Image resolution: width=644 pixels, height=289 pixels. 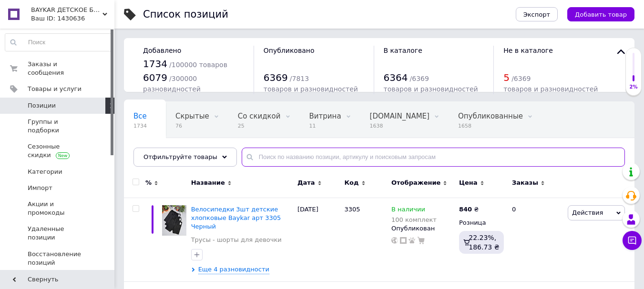 What do you see at coordinates (506, 78) in the screenshot?
I see `span: 5` at bounding box center [506, 78].